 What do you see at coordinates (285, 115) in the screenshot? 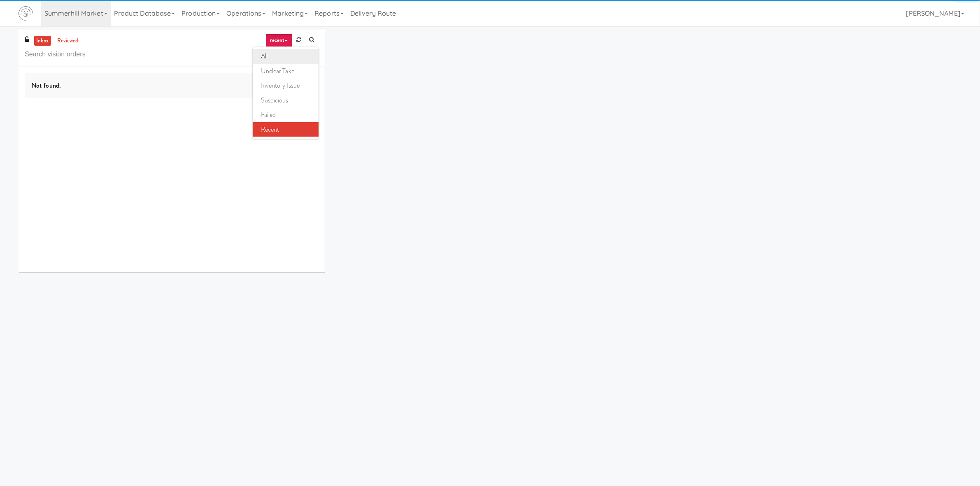
I see `a: failed` at bounding box center [285, 115].